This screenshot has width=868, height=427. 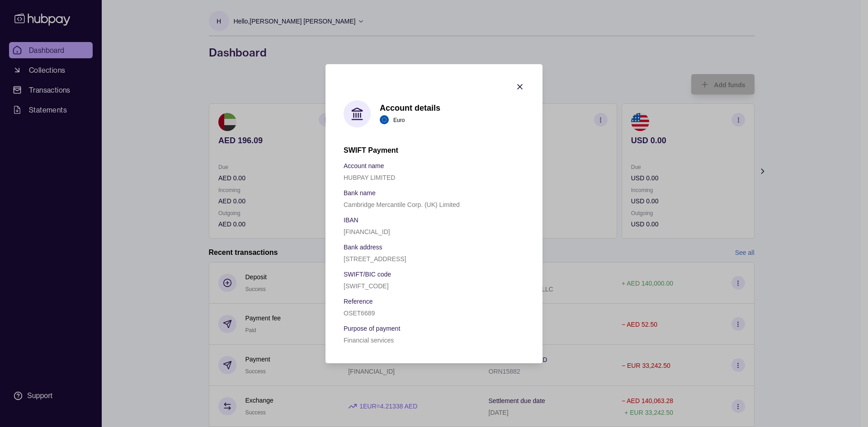 What do you see at coordinates (364, 166) in the screenshot?
I see `p: Account name` at bounding box center [364, 166].